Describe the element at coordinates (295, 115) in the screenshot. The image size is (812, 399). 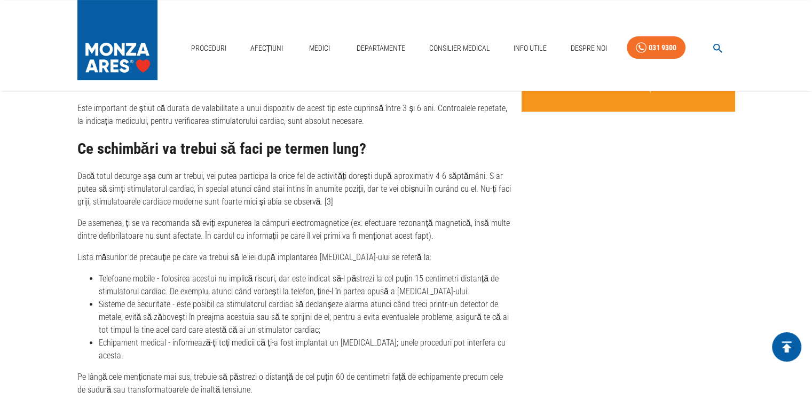
I see `p: Este important de știut că durata de valabilitate a unui dispozitiv de acest tip este cuprinsă în...` at that location.